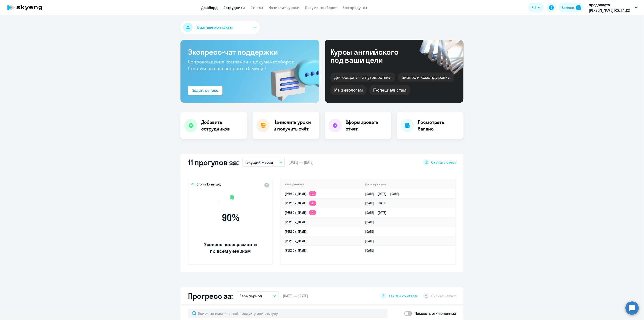  Describe the element at coordinates (213, 162) in the screenshot. I see `h2: 11 прогулов за:` at that location.